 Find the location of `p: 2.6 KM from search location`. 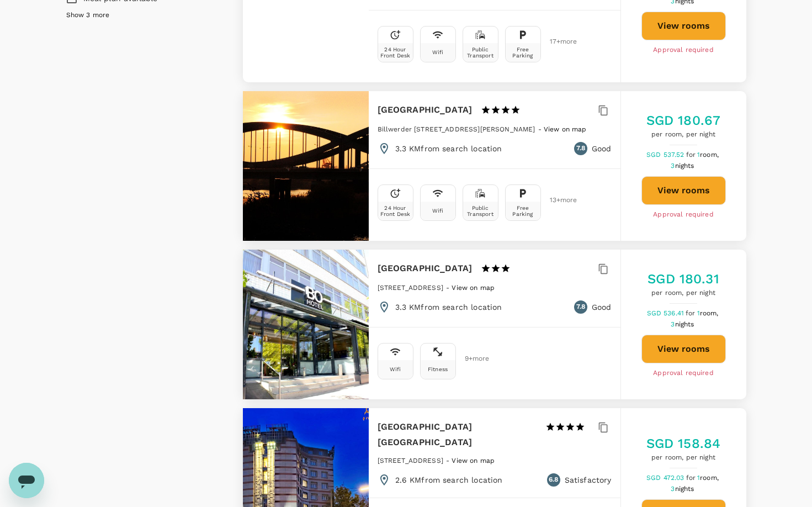

p: 2.6 KM from search location is located at coordinates (449, 480).